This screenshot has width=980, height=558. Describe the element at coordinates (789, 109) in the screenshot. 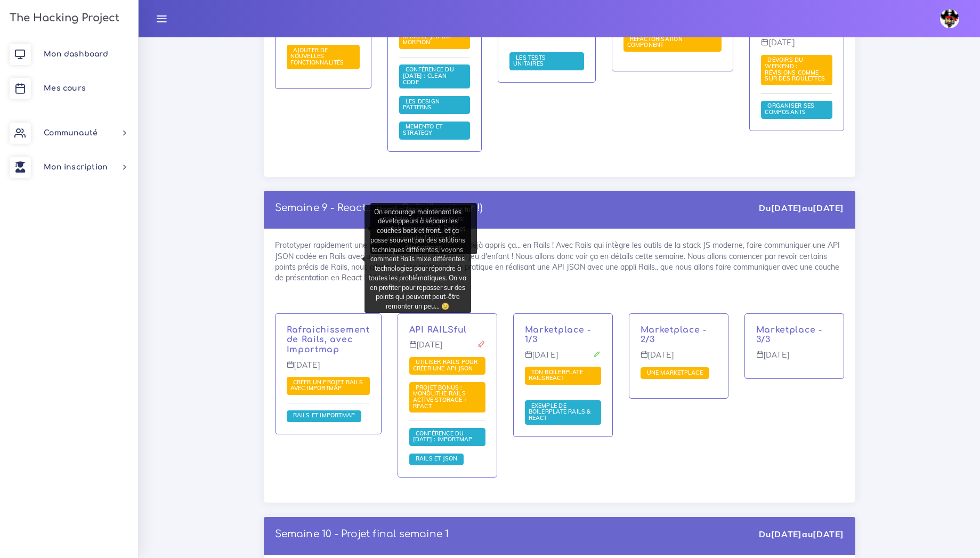

I see `a: Organiser ses composants` at that location.